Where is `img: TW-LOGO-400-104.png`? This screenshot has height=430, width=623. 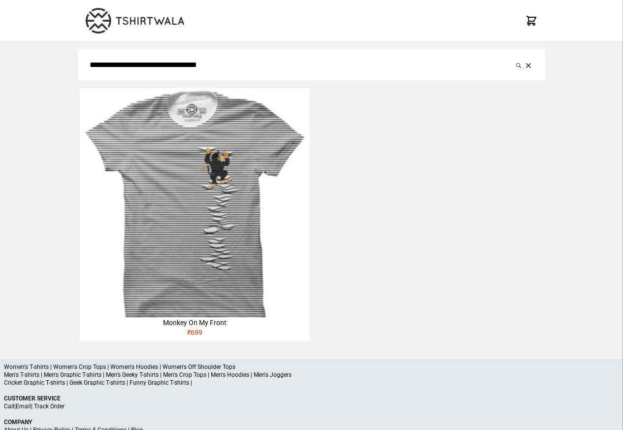 img: TW-LOGO-400-104.png is located at coordinates (135, 21).